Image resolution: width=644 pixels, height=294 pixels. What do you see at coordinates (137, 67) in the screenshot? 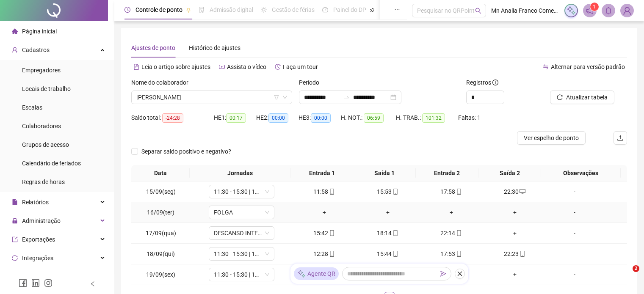
I see `span: file-text` at bounding box center [137, 67].